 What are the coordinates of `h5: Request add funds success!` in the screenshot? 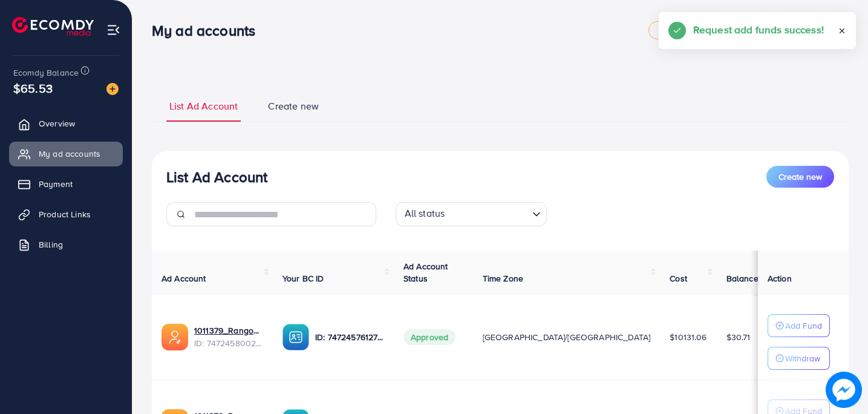 It's located at (759, 30).